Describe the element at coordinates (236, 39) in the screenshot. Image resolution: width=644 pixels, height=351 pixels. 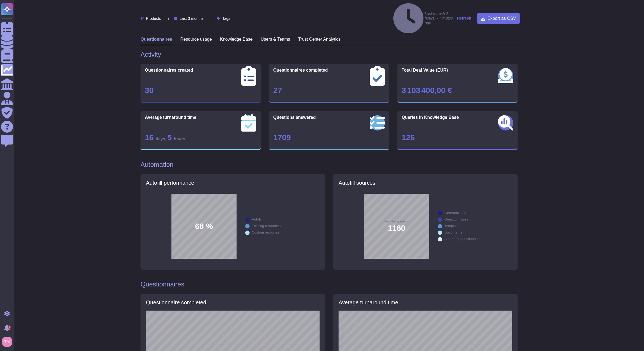
I see `h3: Knowledge Base` at that location.